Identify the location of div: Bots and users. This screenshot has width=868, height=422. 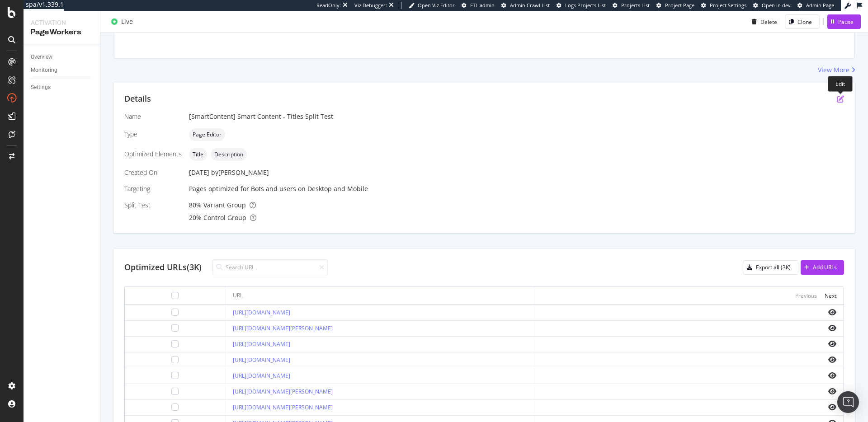
(274, 189).